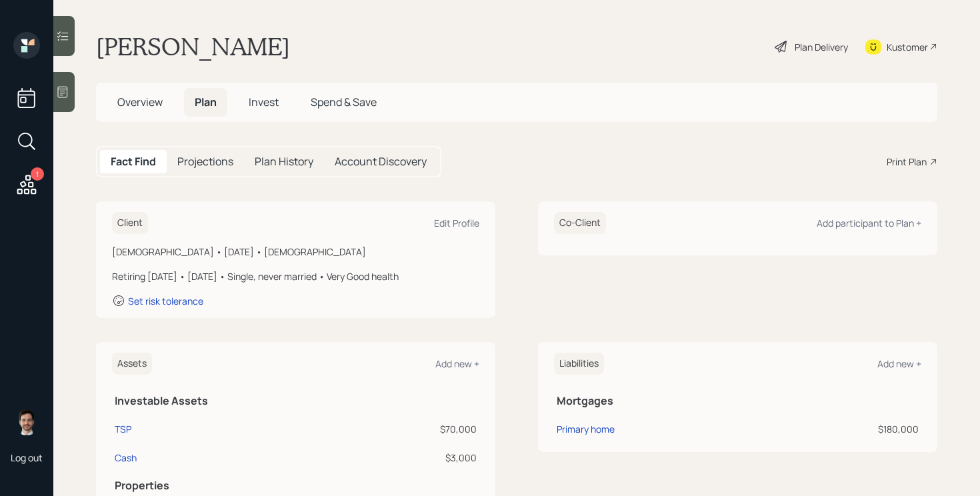 Image resolution: width=980 pixels, height=496 pixels. I want to click on div: Print Plan, so click(906, 161).